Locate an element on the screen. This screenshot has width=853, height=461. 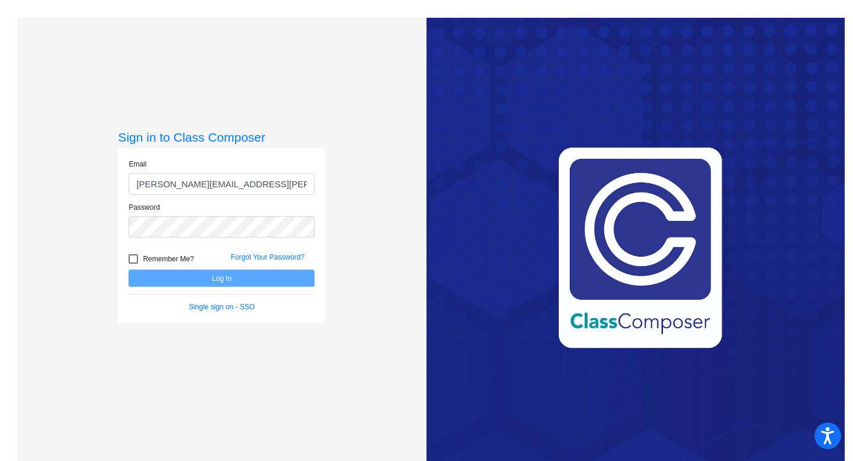
button: Log In is located at coordinates (222, 278).